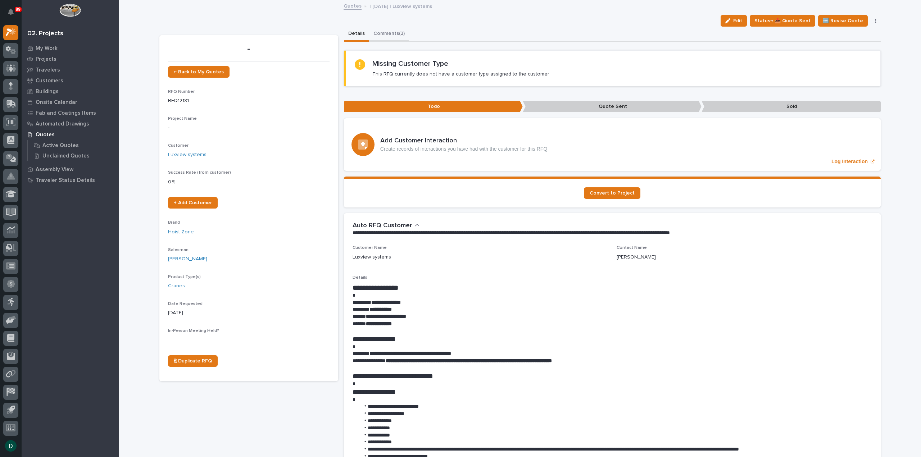  What do you see at coordinates (47, 92) in the screenshot?
I see `p: Buildings` at bounding box center [47, 92].